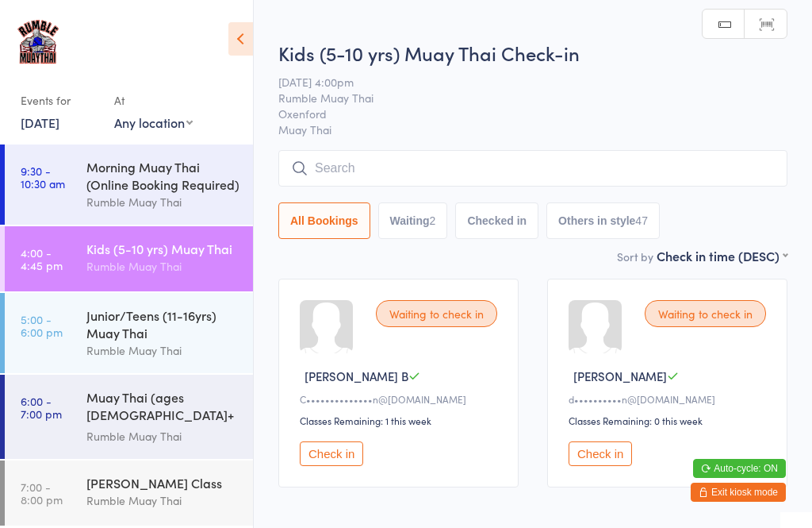 The width and height of the screenshot is (812, 528). I want to click on label: Sort by, so click(635, 257).